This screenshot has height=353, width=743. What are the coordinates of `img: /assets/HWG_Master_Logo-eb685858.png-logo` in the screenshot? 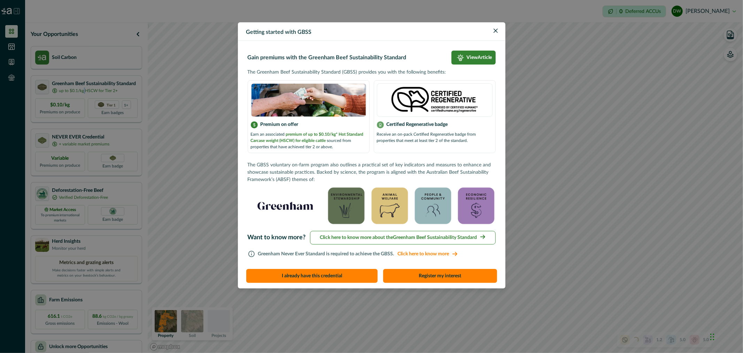 It's located at (285, 206).